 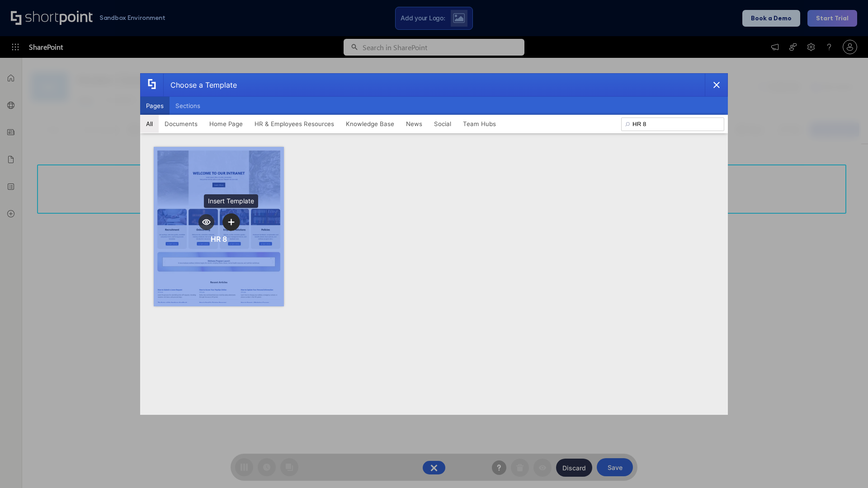 I want to click on div: HR 8, so click(x=218, y=239).